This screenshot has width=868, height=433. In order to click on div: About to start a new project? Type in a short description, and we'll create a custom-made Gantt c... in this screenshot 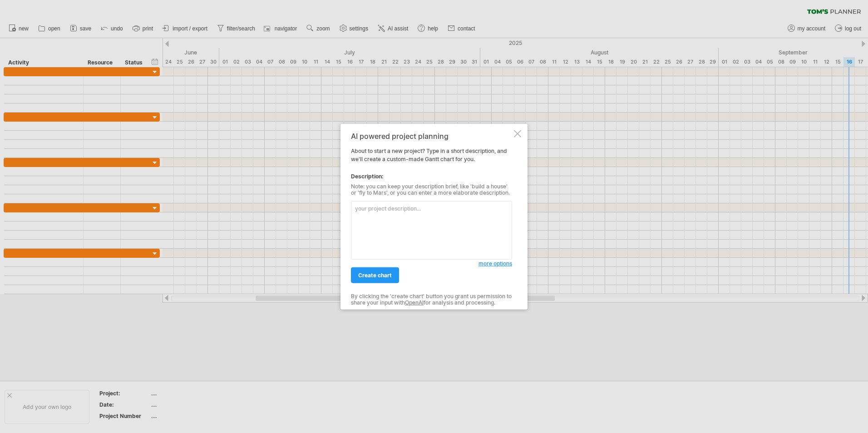, I will do `click(432, 216)`.